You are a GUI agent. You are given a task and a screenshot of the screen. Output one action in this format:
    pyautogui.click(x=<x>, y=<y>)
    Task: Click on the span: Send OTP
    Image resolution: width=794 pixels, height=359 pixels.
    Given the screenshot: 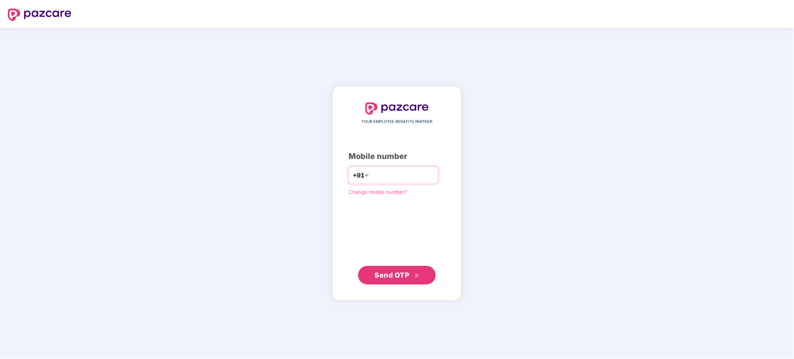 What is the action you would take?
    pyautogui.click(x=392, y=275)
    